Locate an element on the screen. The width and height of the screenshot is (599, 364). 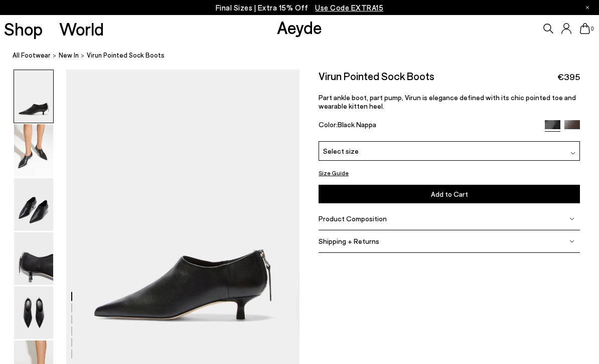
nav: breadcrumb is located at coordinates (305, 55).